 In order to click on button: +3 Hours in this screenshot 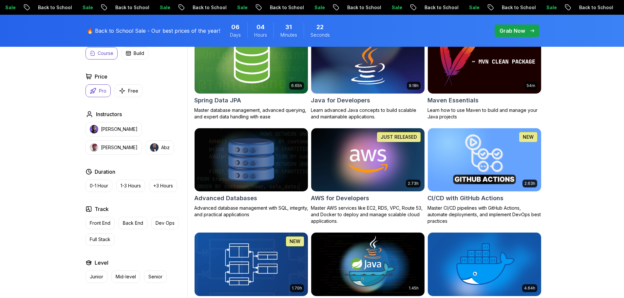, I will do `click(163, 186)`.